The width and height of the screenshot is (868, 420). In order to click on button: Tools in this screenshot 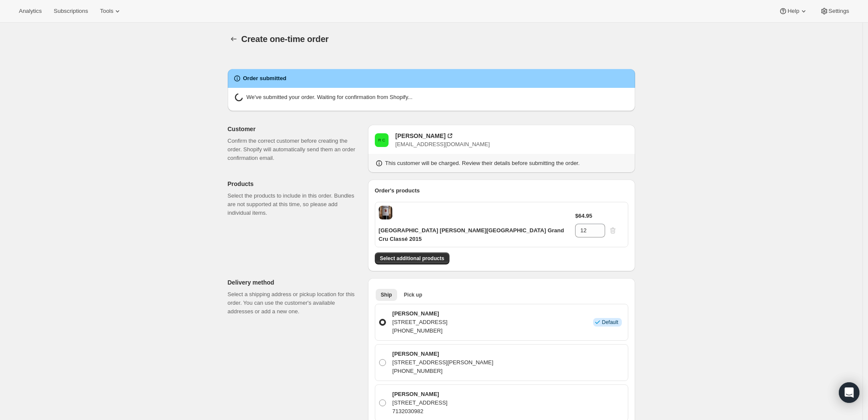, I will do `click(111, 11)`.